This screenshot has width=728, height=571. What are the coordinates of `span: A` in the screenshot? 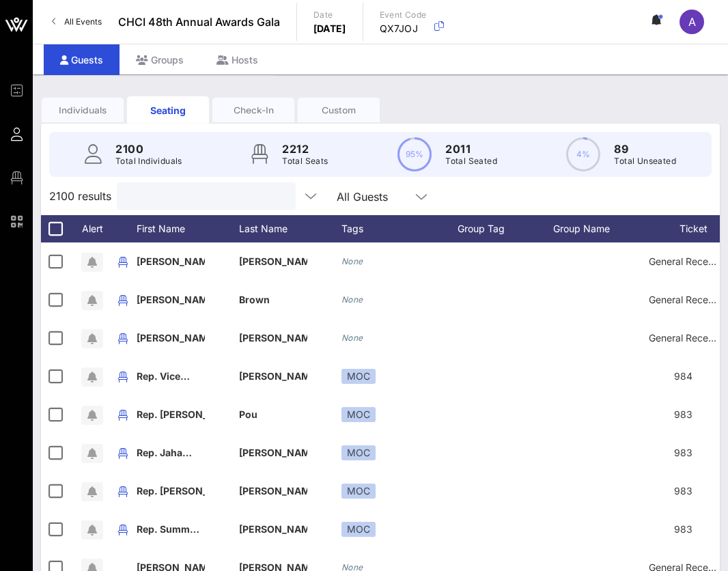 It's located at (692, 22).